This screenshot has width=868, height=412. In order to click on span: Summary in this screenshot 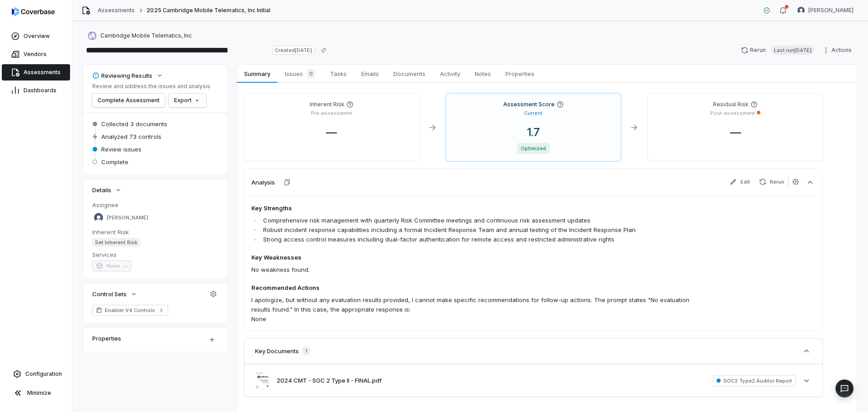, I will do `click(257, 73)`.